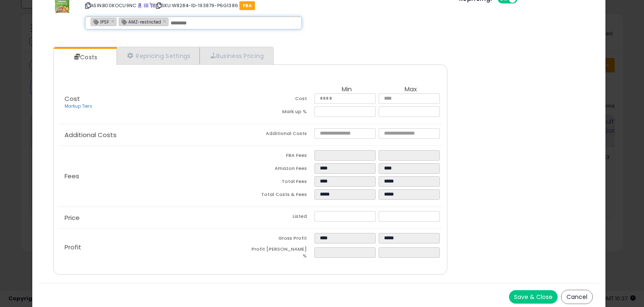  I want to click on a: Markup Tiers, so click(78, 106).